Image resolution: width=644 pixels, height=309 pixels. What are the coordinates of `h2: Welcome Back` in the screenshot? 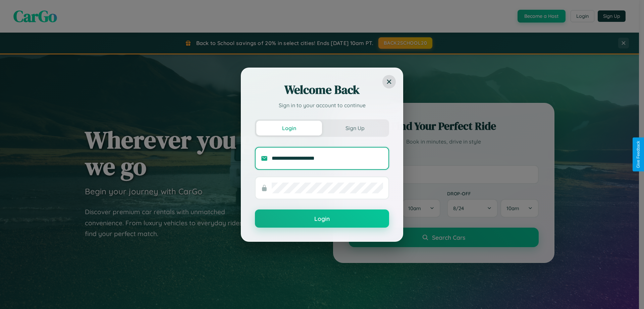 It's located at (322, 90).